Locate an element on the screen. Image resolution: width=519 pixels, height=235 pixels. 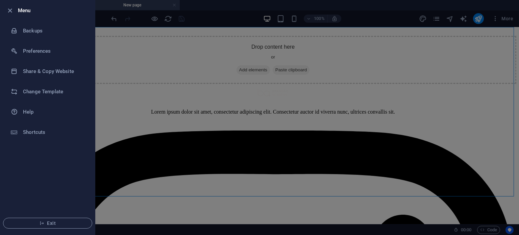
span: Add elements is located at coordinates (226, 43).